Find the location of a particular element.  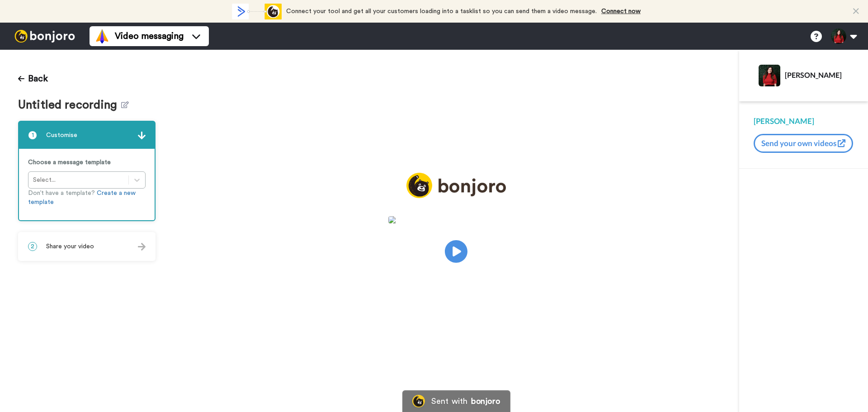

p: Choose a message template is located at coordinates (87, 162).